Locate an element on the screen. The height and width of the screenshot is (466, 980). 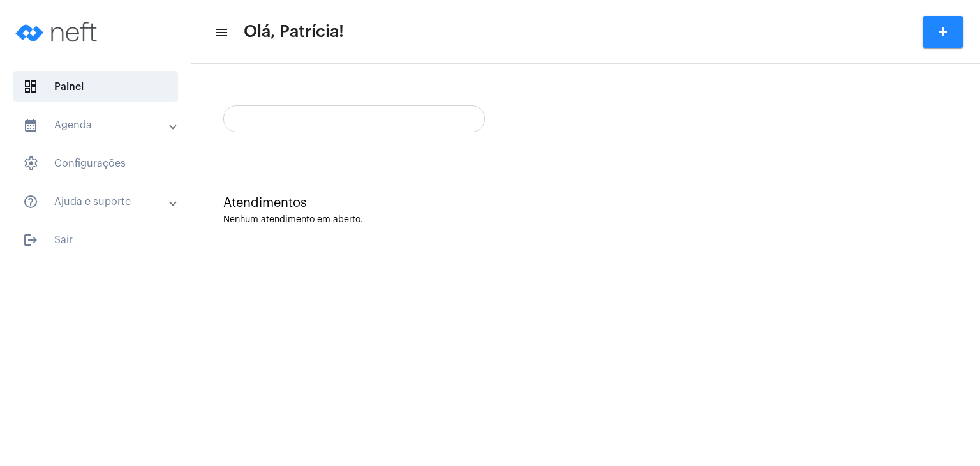
mat-panel-title: Agenda is located at coordinates (96, 125).